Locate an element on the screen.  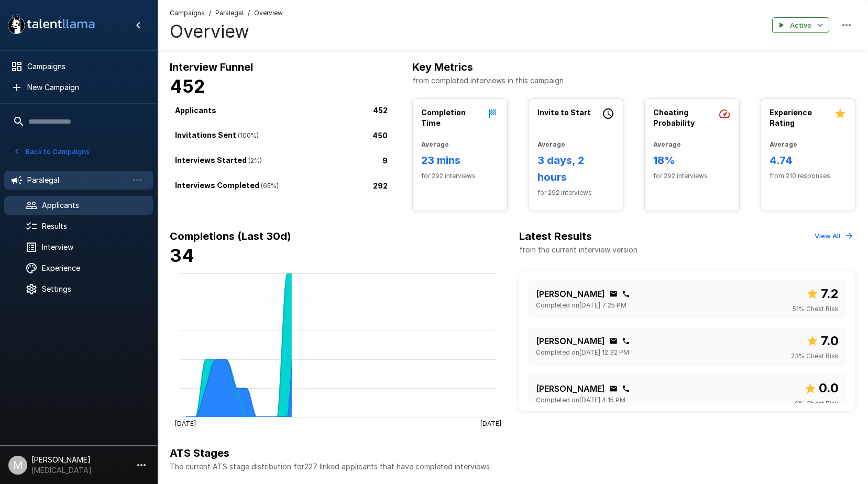
span: 0 % Cheat Risk is located at coordinates (817, 404).